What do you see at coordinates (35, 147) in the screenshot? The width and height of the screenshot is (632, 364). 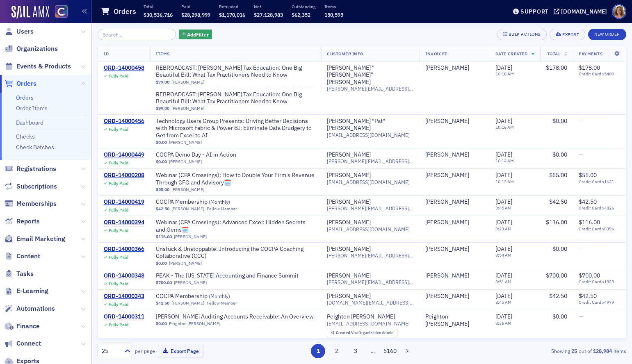 I see `a: Check Batches` at bounding box center [35, 147].